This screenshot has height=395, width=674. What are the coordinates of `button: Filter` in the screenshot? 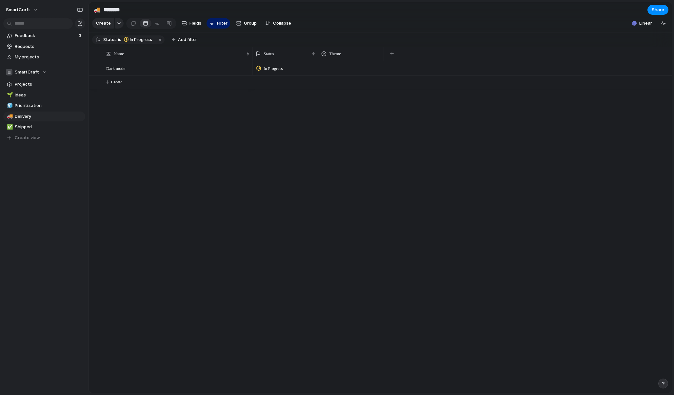 It's located at (218, 23).